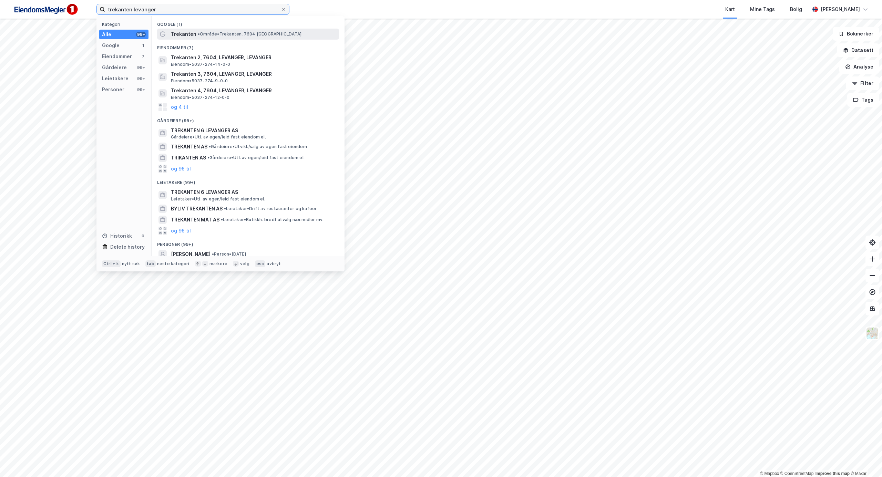 This screenshot has height=477, width=882. I want to click on div: Personer (99+), so click(248, 243).